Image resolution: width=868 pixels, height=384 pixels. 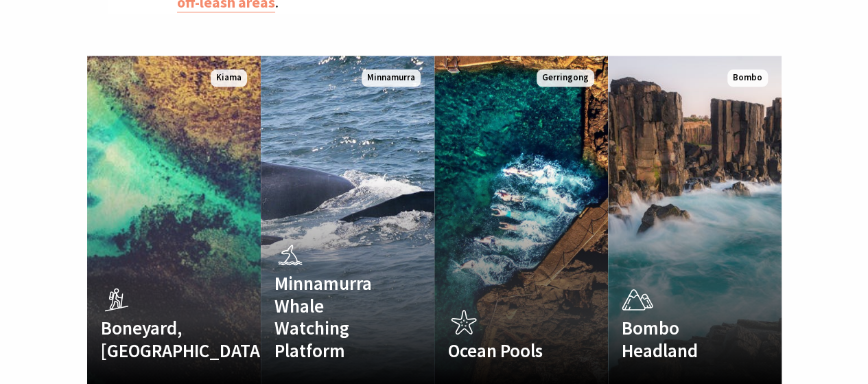 What do you see at coordinates (228, 78) in the screenshot?
I see `span: Kiama` at bounding box center [228, 78].